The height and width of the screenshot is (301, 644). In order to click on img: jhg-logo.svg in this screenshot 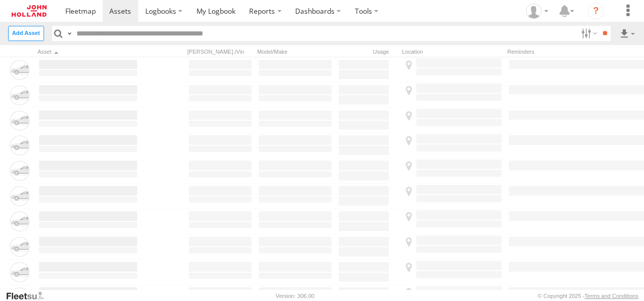, I will do `click(29, 11)`.